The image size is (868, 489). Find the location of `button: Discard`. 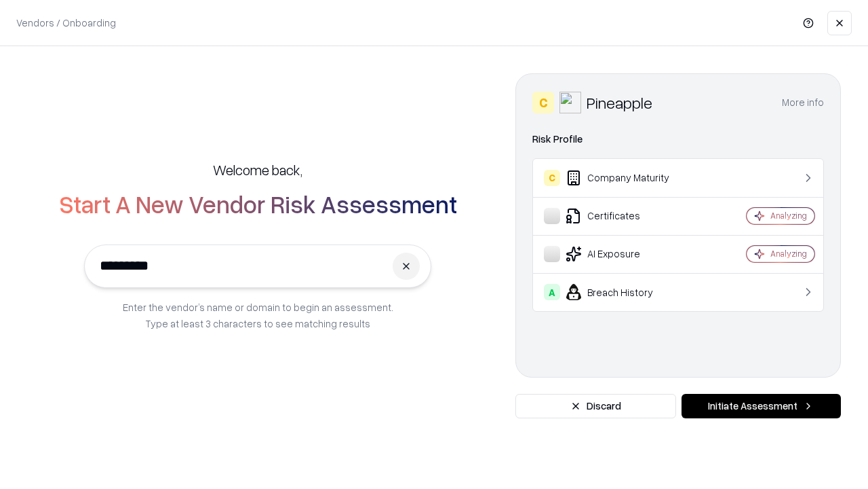

button: Discard is located at coordinates (596, 406).